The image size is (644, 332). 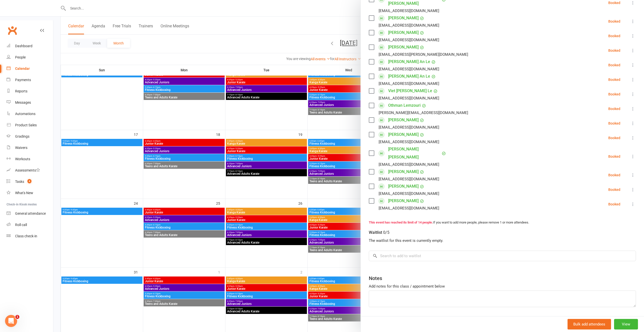 I want to click on a: Clubworx, so click(x=12, y=30).